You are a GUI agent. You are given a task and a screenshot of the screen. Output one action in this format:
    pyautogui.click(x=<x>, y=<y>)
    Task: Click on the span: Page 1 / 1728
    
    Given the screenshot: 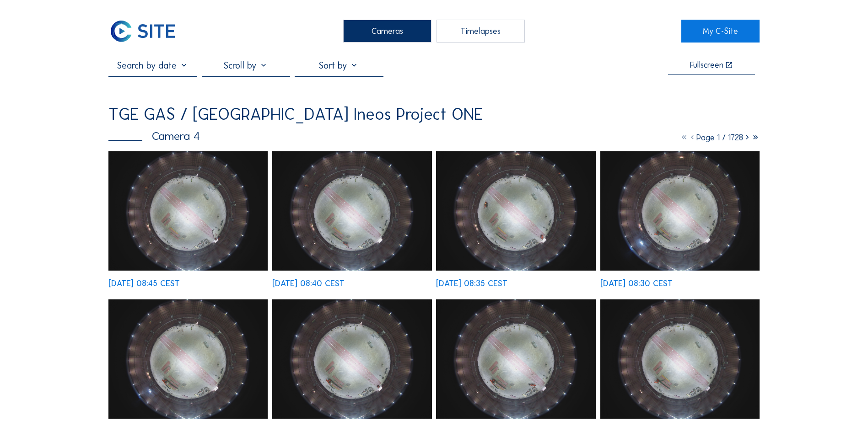 What is the action you would take?
    pyautogui.click(x=720, y=137)
    